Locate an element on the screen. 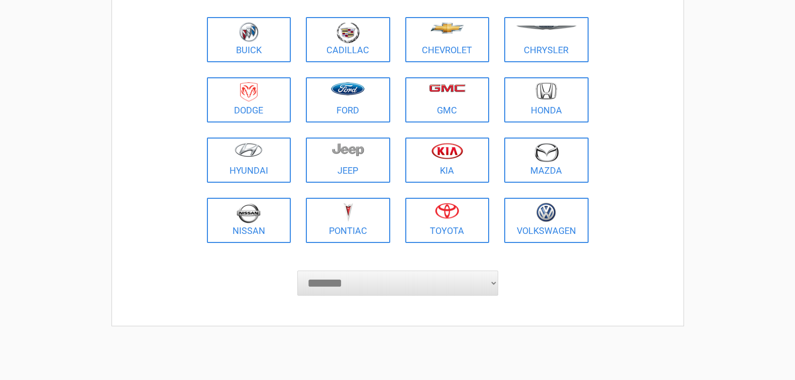 Image resolution: width=795 pixels, height=380 pixels. a: Buick is located at coordinates (249, 40).